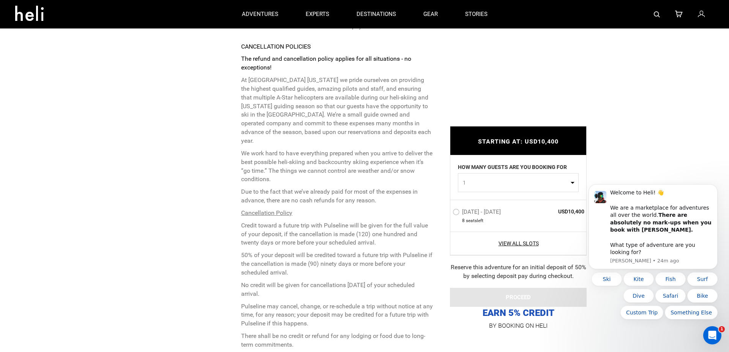 The height and width of the screenshot is (352, 729). I want to click on button: Quick reply: Ski, so click(30, 99).